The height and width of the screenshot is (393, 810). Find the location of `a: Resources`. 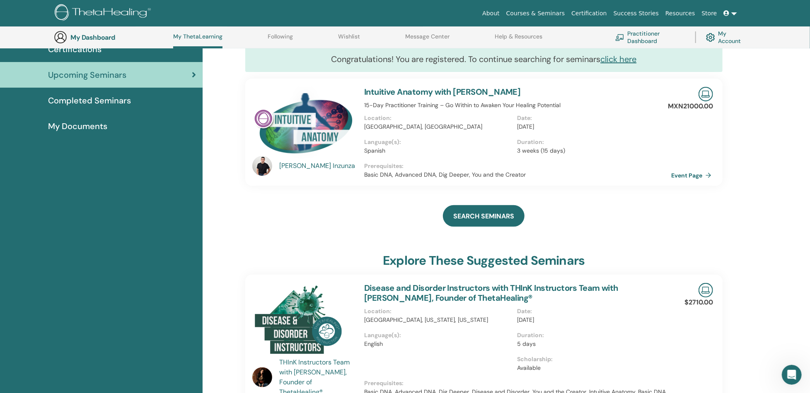

a: Resources is located at coordinates (680, 13).